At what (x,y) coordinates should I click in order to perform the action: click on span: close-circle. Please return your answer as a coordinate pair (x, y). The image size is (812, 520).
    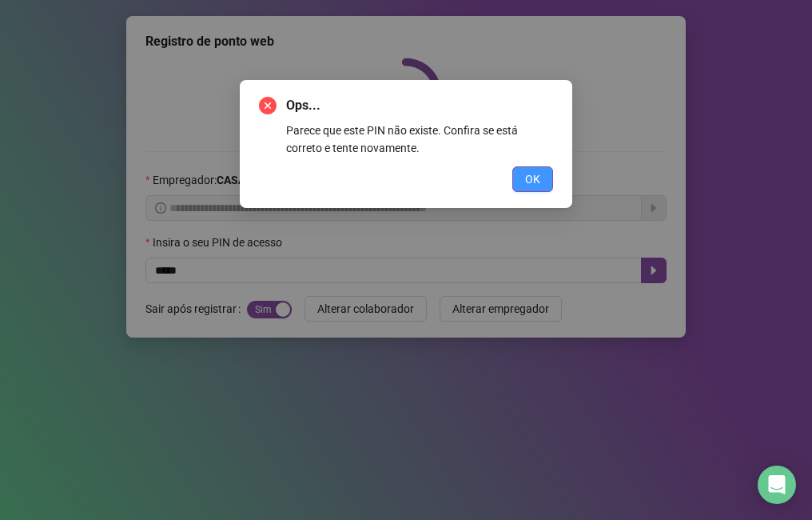
    Looking at the image, I should click on (268, 105).